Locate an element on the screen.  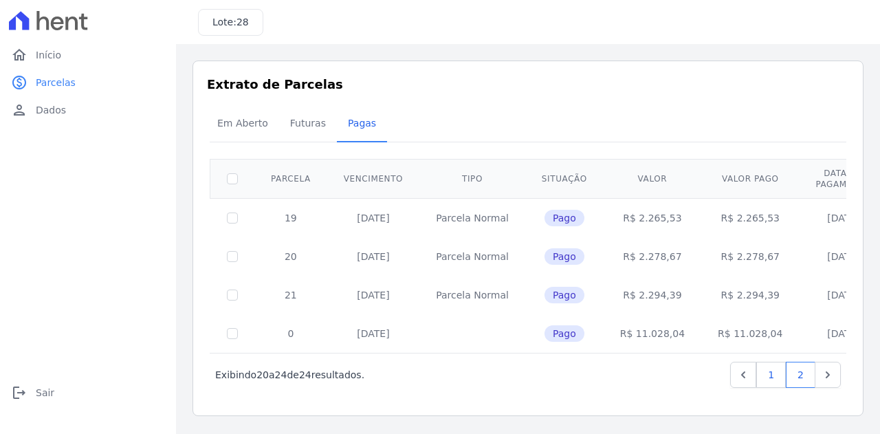
a: Next is located at coordinates (828, 375).